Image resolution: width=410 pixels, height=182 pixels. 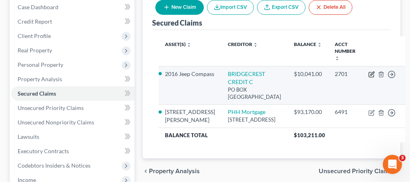 I want to click on span: 3, so click(x=403, y=158).